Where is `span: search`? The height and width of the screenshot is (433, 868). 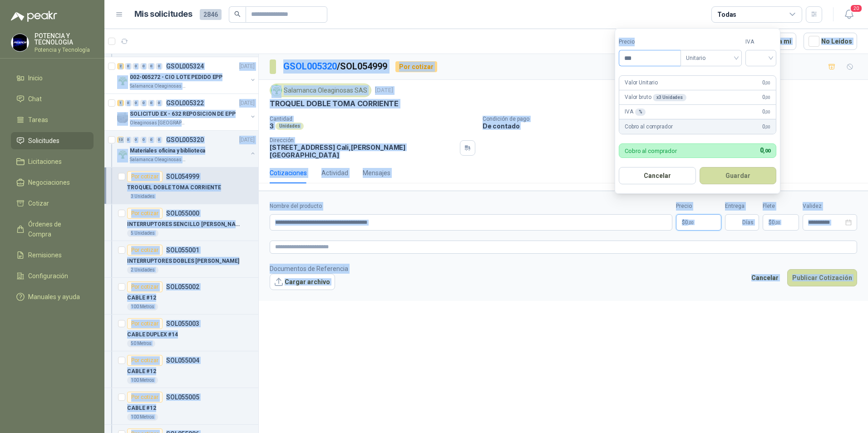
span: search is located at coordinates (237, 14).